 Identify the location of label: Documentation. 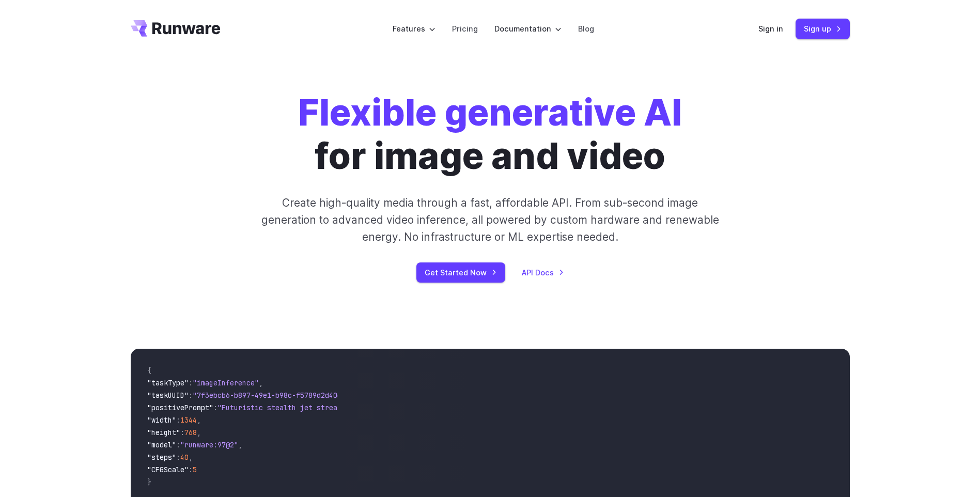
(528, 28).